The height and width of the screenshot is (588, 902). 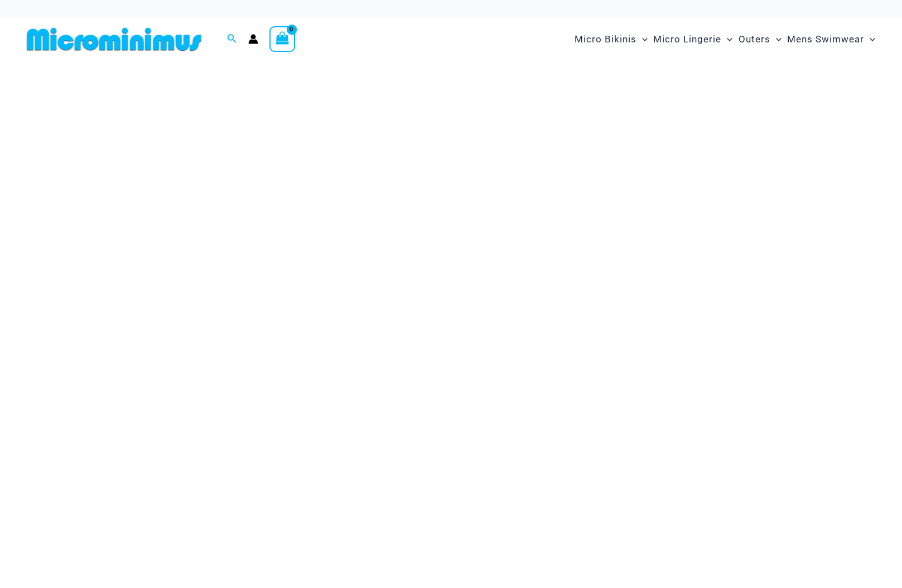 What do you see at coordinates (754, 39) in the screenshot?
I see `span: Outers` at bounding box center [754, 39].